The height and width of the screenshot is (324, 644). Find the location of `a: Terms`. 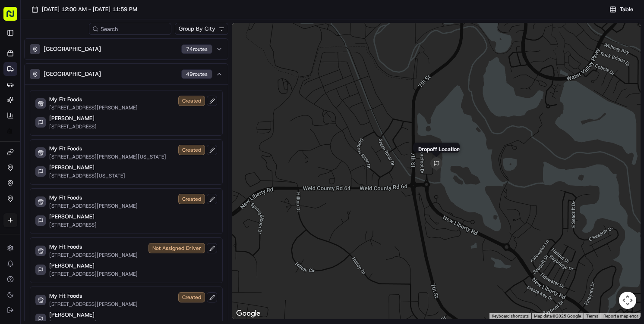

a: Terms is located at coordinates (592, 316).